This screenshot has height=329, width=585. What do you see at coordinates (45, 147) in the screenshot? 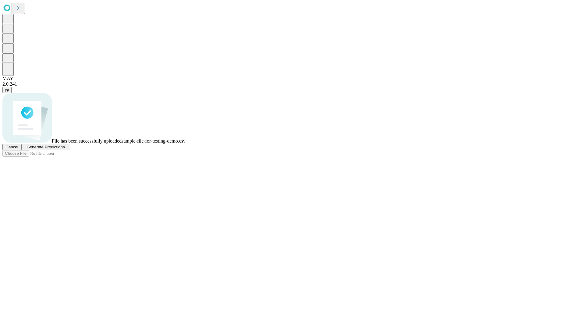
I see `span: Generate Predictions` at bounding box center [45, 147].